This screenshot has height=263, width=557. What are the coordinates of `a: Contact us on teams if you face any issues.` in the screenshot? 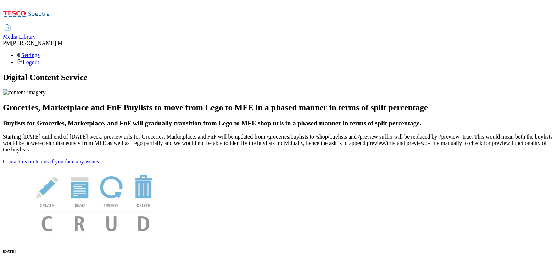 It's located at (51, 161).